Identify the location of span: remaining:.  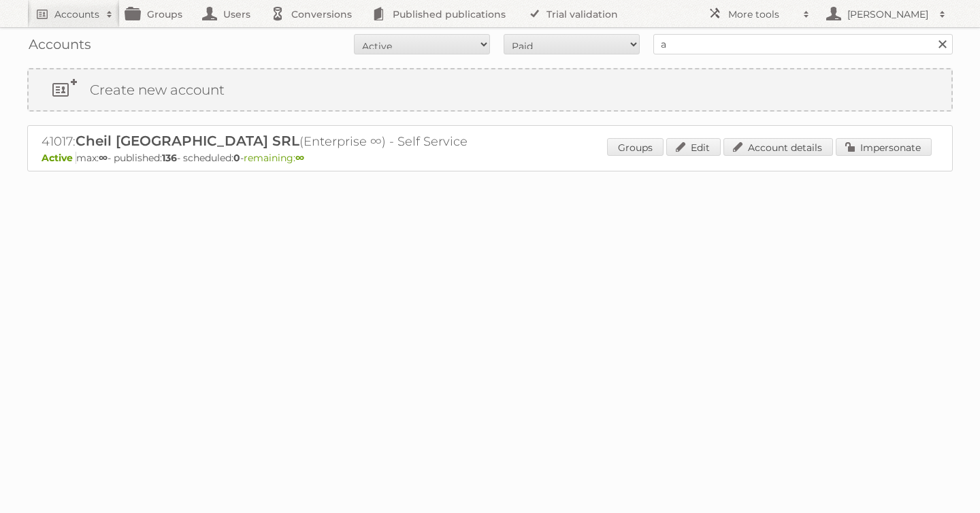
(273, 158).